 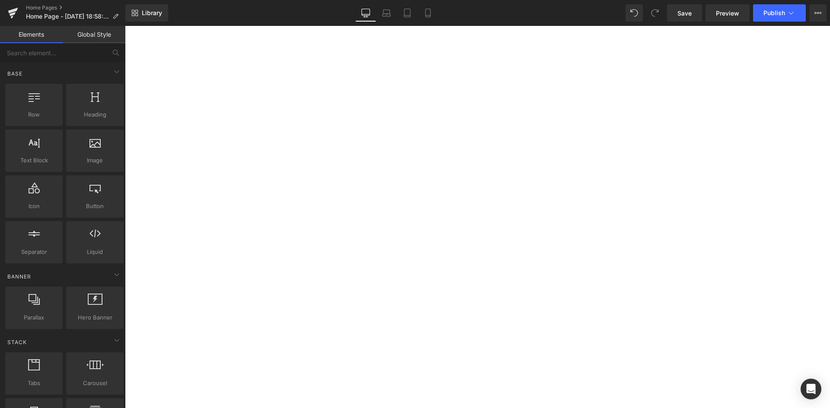 I want to click on span: Banner, so click(x=19, y=277).